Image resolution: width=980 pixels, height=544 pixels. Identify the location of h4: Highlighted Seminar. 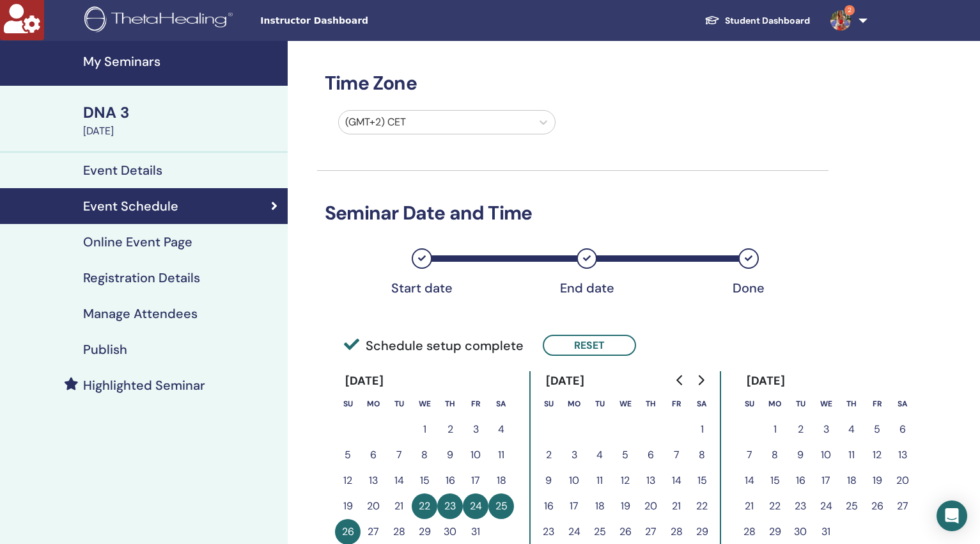
(143, 385).